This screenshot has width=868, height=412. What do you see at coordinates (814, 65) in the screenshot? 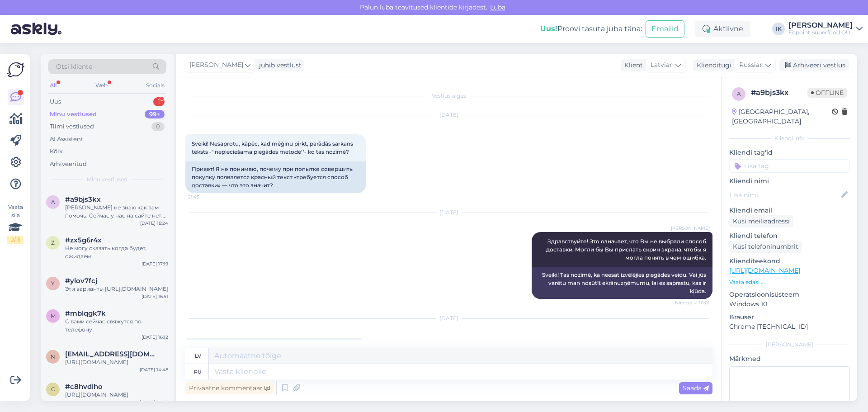
I see `div: Arhiveeri vestlus` at bounding box center [814, 65].